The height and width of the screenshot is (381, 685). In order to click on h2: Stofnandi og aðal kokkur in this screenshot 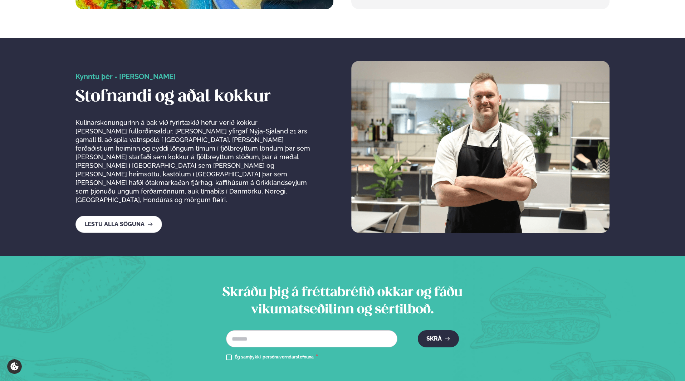, I will do `click(193, 97)`.